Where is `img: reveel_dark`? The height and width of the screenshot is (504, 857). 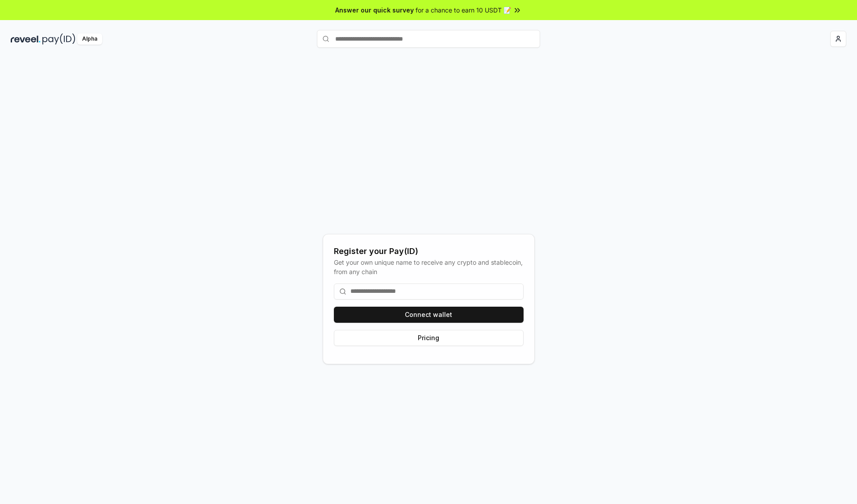 img: reveel_dark is located at coordinates (25, 39).